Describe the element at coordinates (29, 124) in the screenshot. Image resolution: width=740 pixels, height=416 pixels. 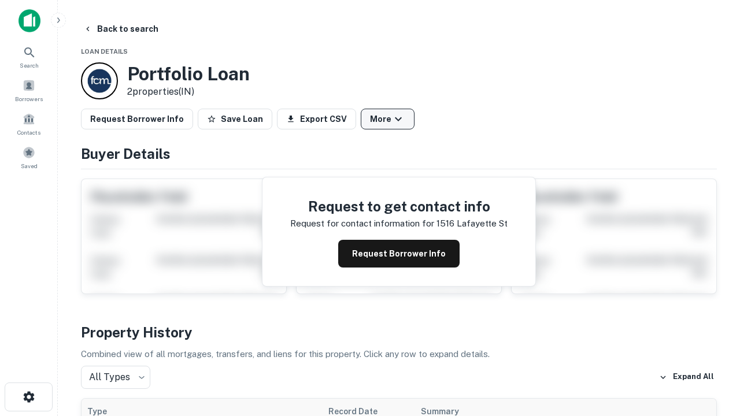
I see `div: Contacts` at that location.